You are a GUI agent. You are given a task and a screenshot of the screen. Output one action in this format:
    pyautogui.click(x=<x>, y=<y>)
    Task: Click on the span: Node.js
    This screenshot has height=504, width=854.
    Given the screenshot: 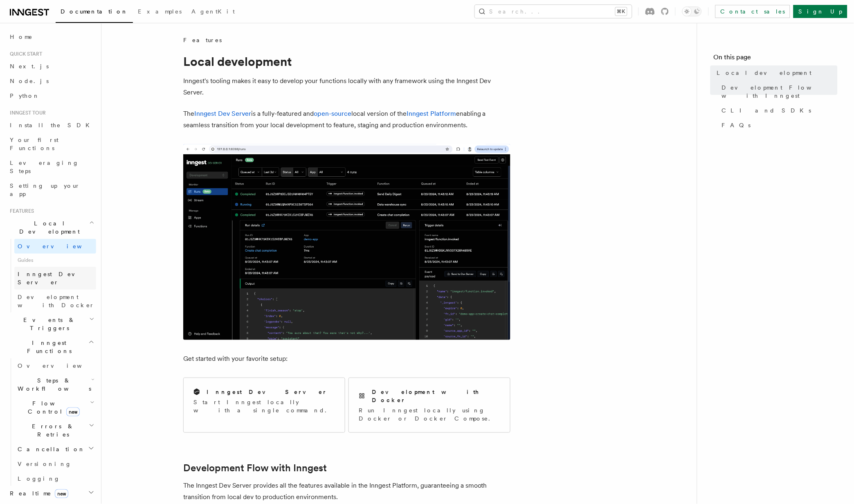 What is the action you would take?
    pyautogui.click(x=29, y=81)
    